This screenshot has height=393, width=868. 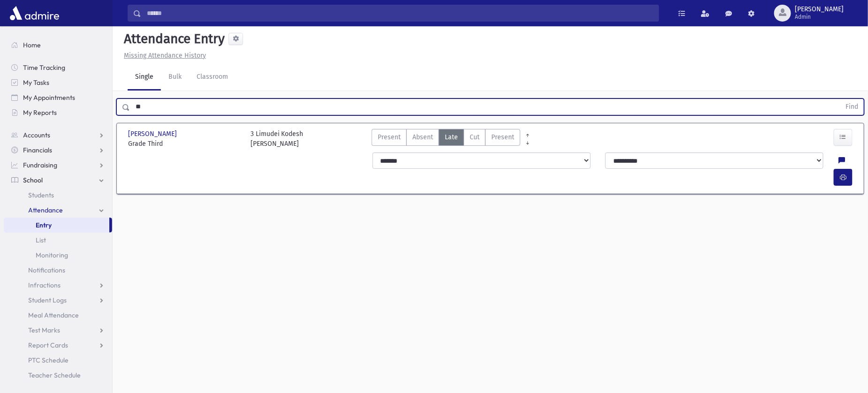 I want to click on a: List, so click(x=58, y=240).